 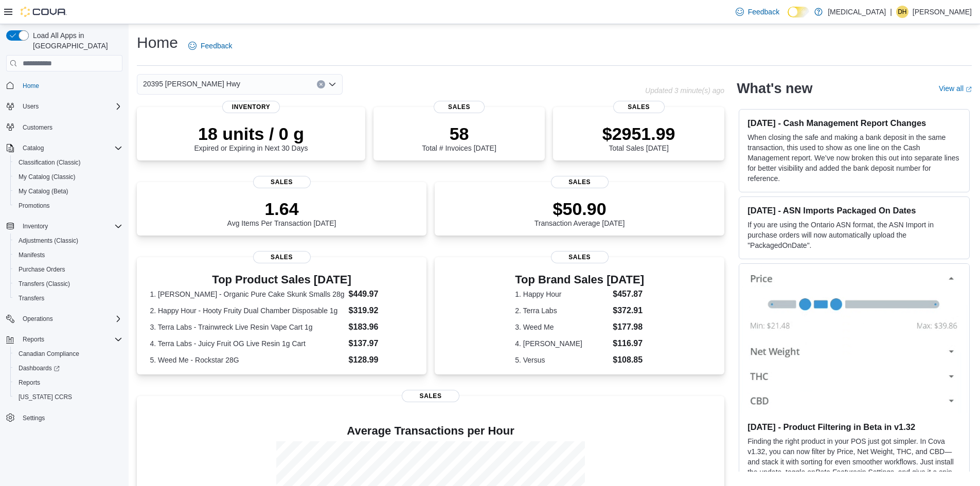 I want to click on dt: 3. Terra Labs - Trainwreck Live Resin Vape Cart 1g, so click(x=247, y=327).